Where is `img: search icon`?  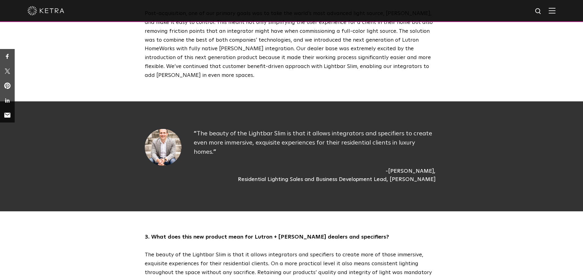 img: search icon is located at coordinates (538, 11).